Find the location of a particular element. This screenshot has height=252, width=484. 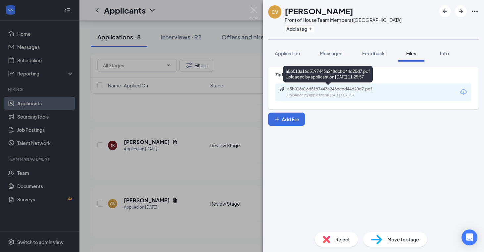

a: Download is located at coordinates (464, 92).